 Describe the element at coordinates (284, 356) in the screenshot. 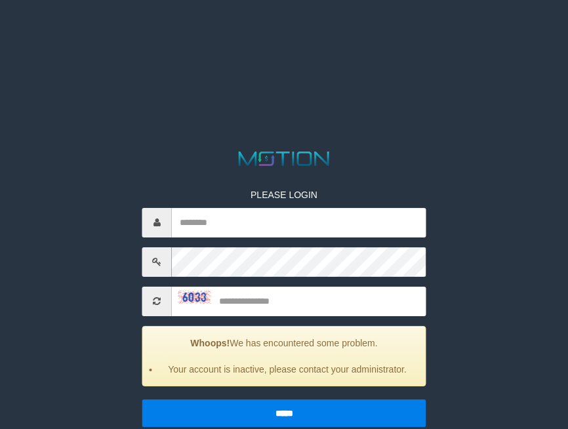

I see `div: We has encountered some problem.` at that location.